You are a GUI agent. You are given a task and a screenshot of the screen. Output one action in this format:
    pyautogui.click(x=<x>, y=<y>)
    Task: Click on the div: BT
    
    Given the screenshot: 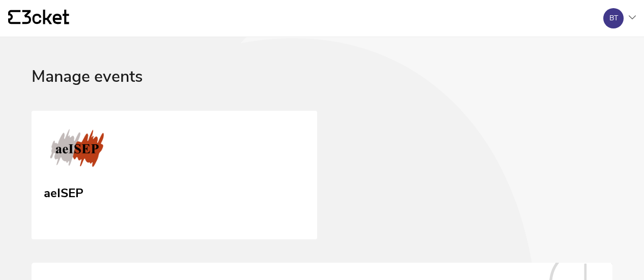 What is the action you would take?
    pyautogui.click(x=613, y=18)
    